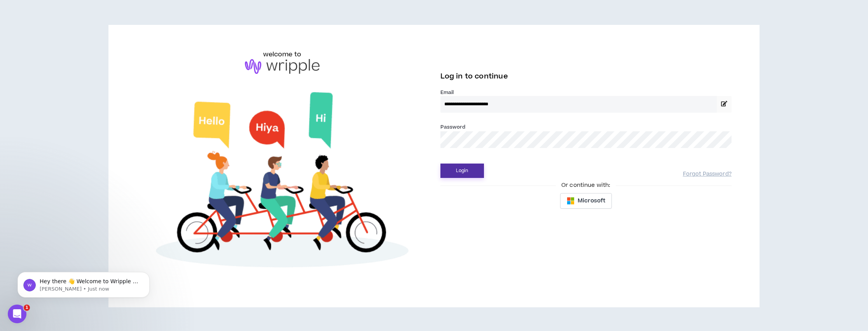 This screenshot has height=331, width=868. Describe the element at coordinates (462, 170) in the screenshot. I see `button: Login` at that location.